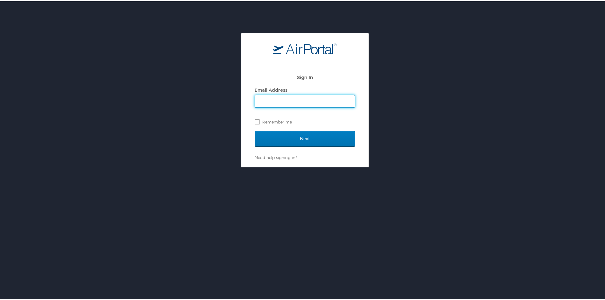  I want to click on img: logo, so click(305, 47).